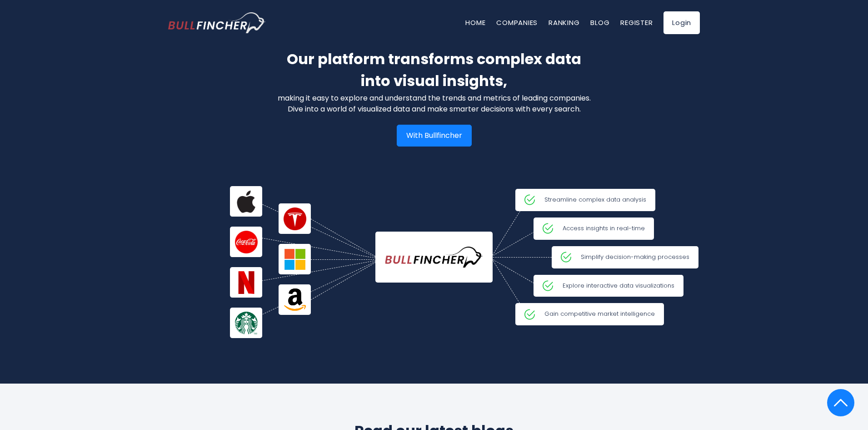 This screenshot has width=868, height=430. Describe the element at coordinates (217, 23) in the screenshot. I see `img: bullfincher logo` at that location.